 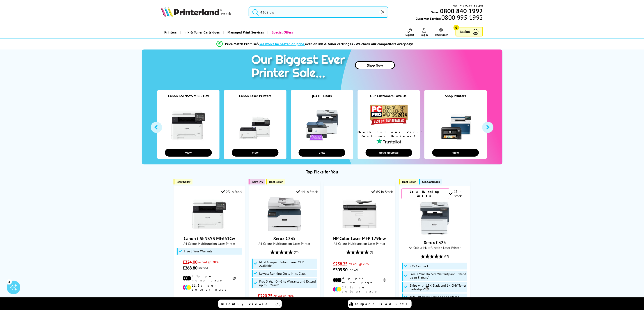 What do you see at coordinates (202, 32) in the screenshot?
I see `span: Ink & Toner Cartridges` at bounding box center [202, 32].